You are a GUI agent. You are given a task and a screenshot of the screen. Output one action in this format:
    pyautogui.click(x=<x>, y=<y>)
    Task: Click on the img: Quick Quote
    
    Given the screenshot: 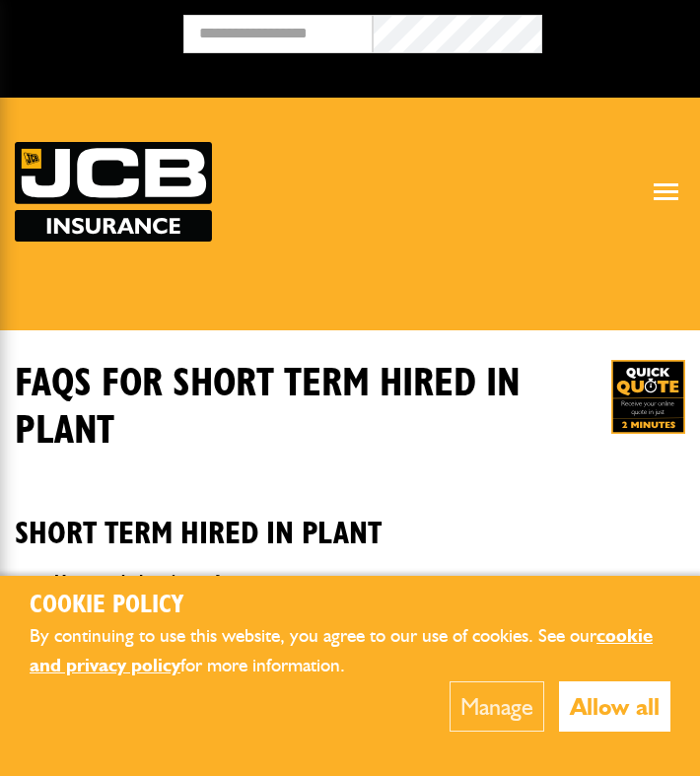 What is the action you would take?
    pyautogui.click(x=648, y=396)
    